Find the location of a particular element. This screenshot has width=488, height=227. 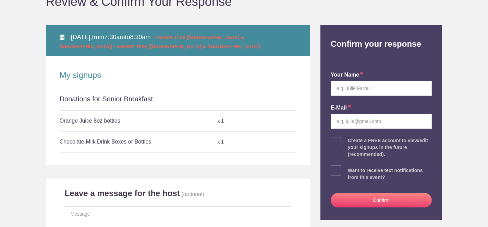

h5: Orange Juice 8oz bottles is located at coordinates (139, 121).